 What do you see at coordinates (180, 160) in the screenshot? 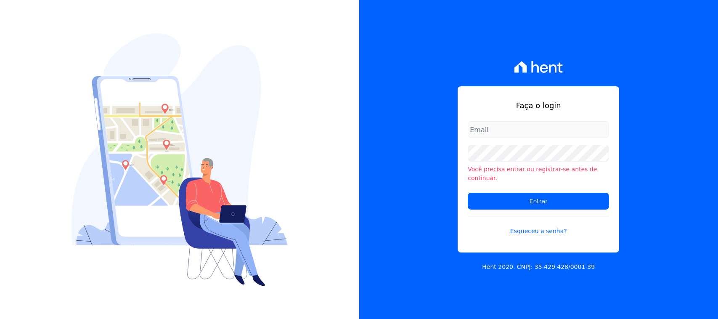
I see `img: Login` at bounding box center [180, 160].